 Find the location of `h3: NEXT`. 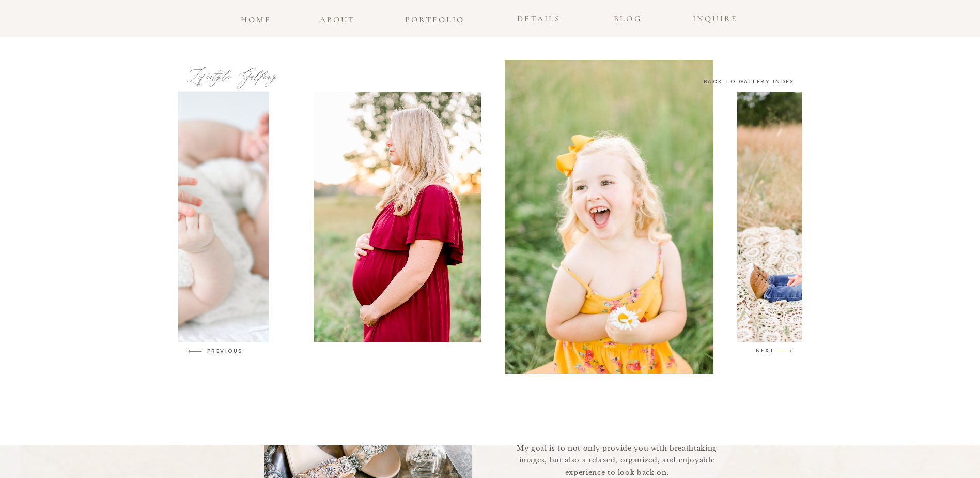

h3: NEXT is located at coordinates (766, 350).